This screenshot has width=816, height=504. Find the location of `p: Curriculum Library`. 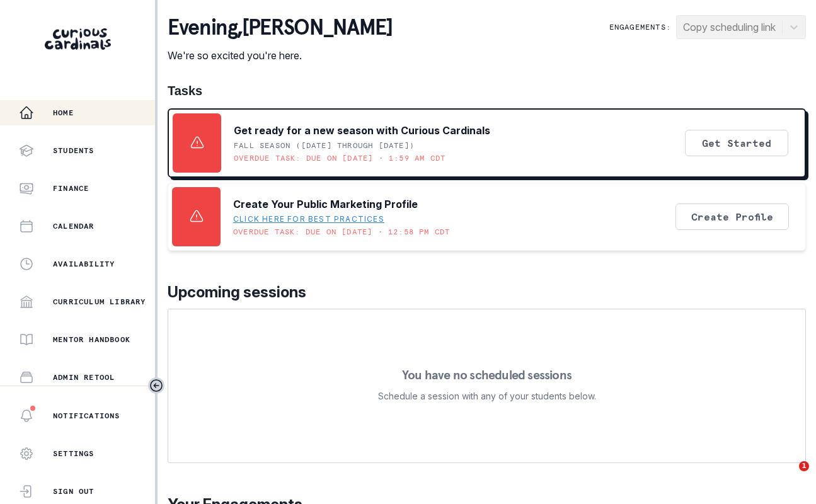

p: Curriculum Library is located at coordinates (100, 302).